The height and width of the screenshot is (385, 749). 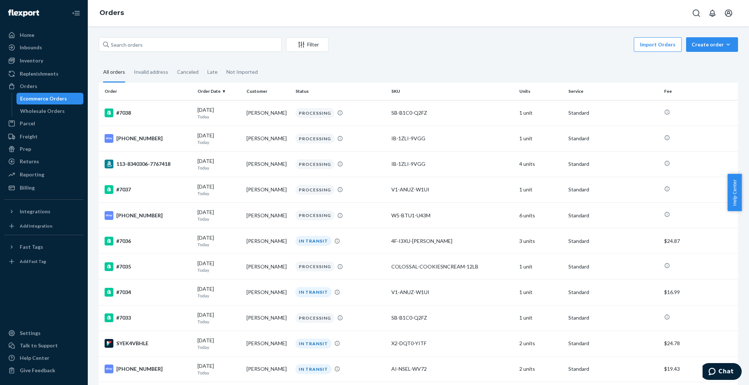 I want to click on a: Replenishments, so click(x=44, y=74).